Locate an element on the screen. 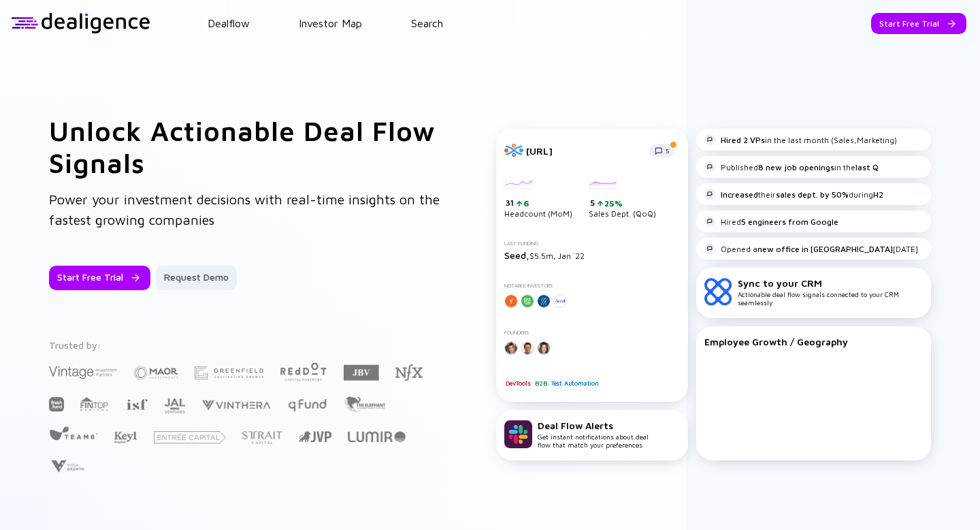 Image resolution: width=980 pixels, height=530 pixels. img: Viola Growth is located at coordinates (67, 466).